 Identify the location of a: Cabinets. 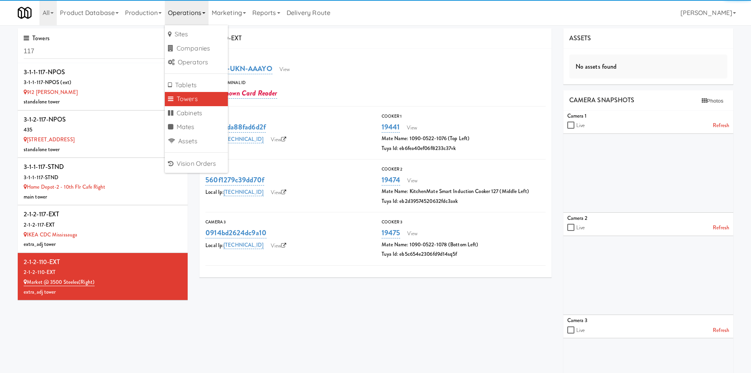
(196, 113).